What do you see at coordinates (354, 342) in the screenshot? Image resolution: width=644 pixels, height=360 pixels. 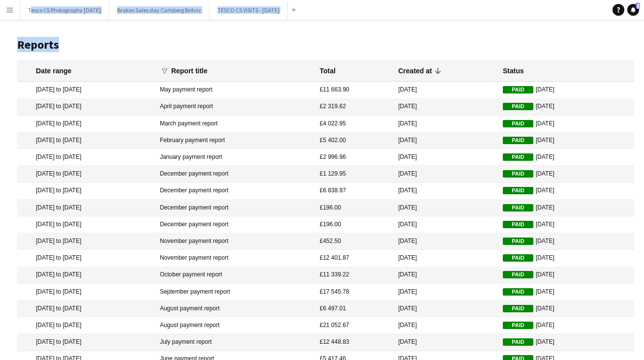 I see `mat-cell: £12 448.83` at bounding box center [354, 342].